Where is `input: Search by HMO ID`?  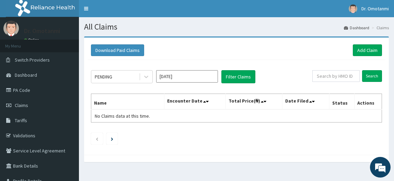 input: Search by HMO ID is located at coordinates (336, 76).